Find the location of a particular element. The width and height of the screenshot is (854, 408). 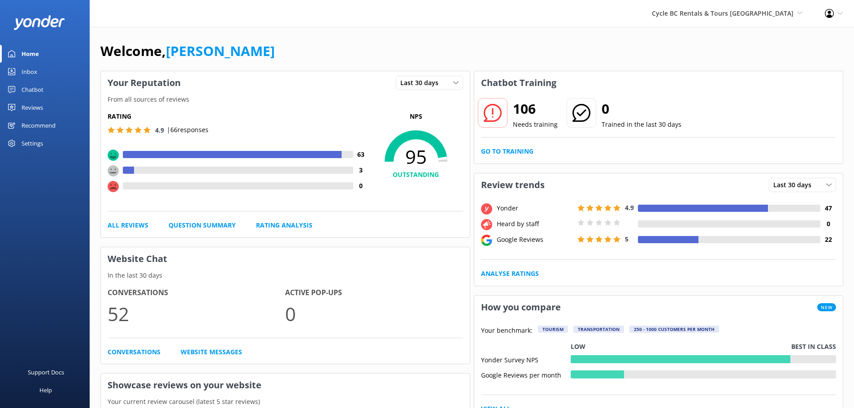

h4: 47 is located at coordinates (828, 208).